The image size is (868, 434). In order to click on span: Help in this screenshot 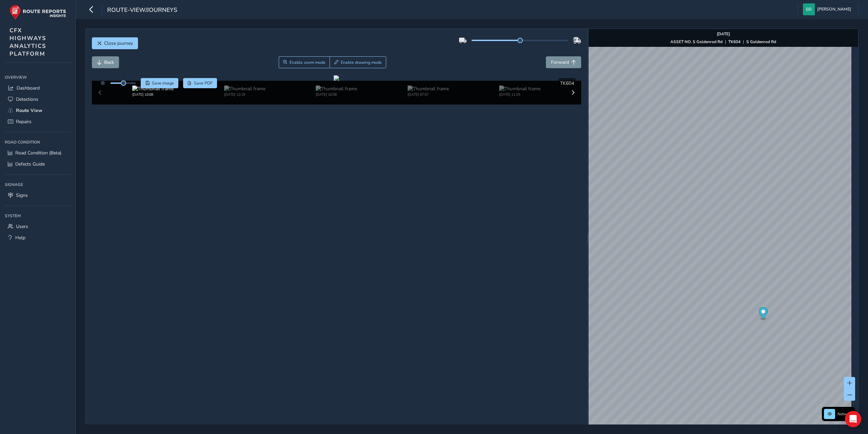, I will do `click(20, 238)`.